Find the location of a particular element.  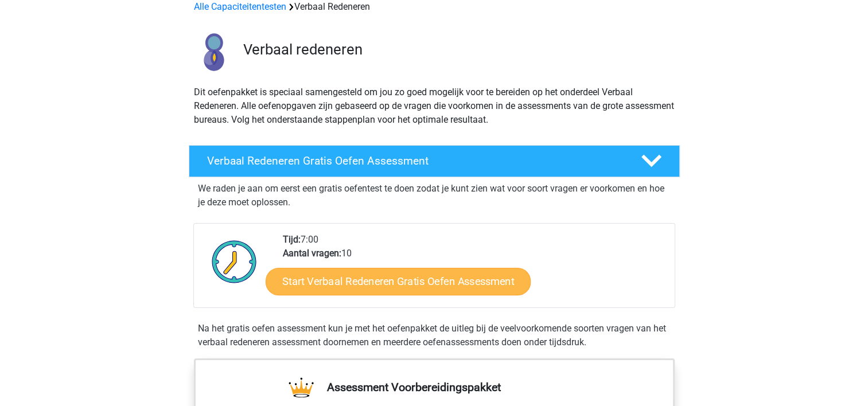

b: Tijd: is located at coordinates (291, 239).